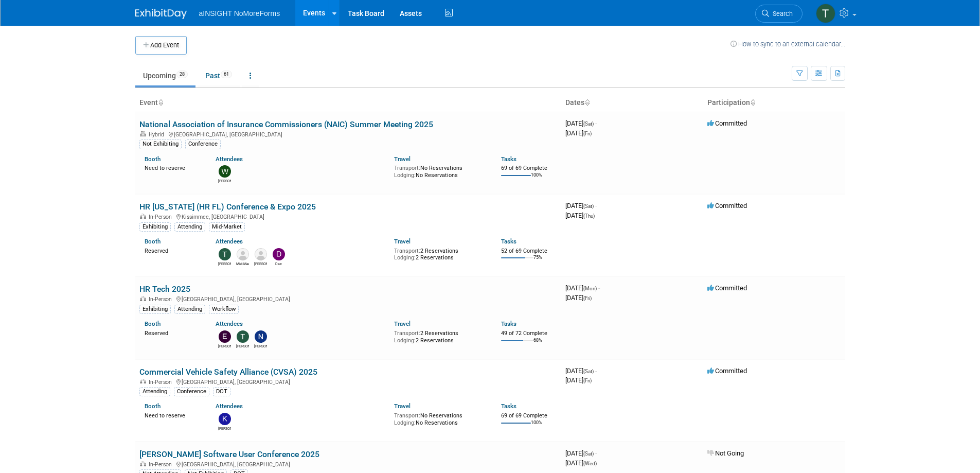 The width and height of the screenshot is (980, 473). I want to click on div: DOT, so click(222, 392).